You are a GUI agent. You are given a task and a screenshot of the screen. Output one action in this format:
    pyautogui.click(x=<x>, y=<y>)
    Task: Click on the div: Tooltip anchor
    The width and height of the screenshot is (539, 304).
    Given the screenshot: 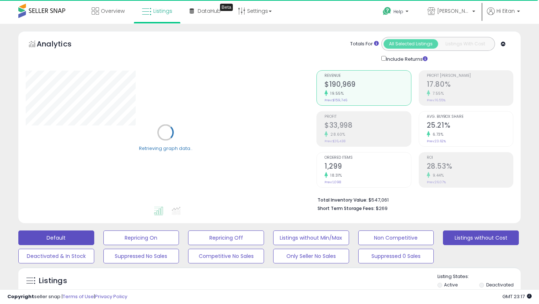 What is the action you would take?
    pyautogui.click(x=226, y=7)
    